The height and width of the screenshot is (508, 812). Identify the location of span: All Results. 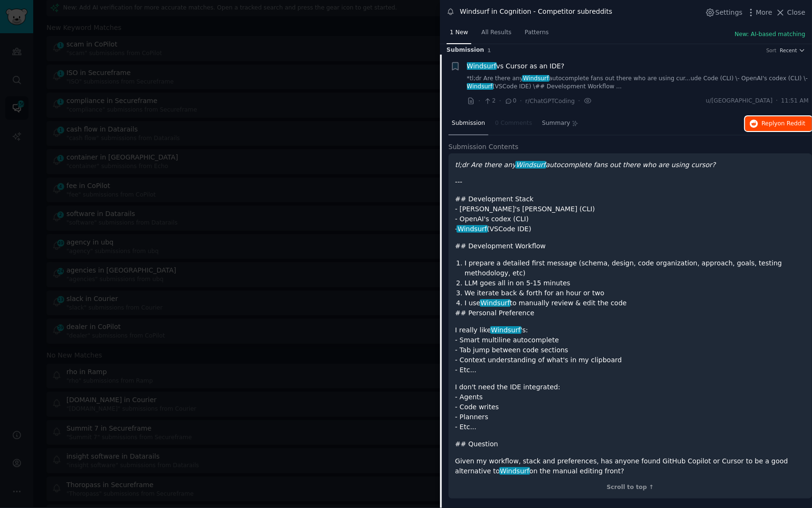
(496, 33).